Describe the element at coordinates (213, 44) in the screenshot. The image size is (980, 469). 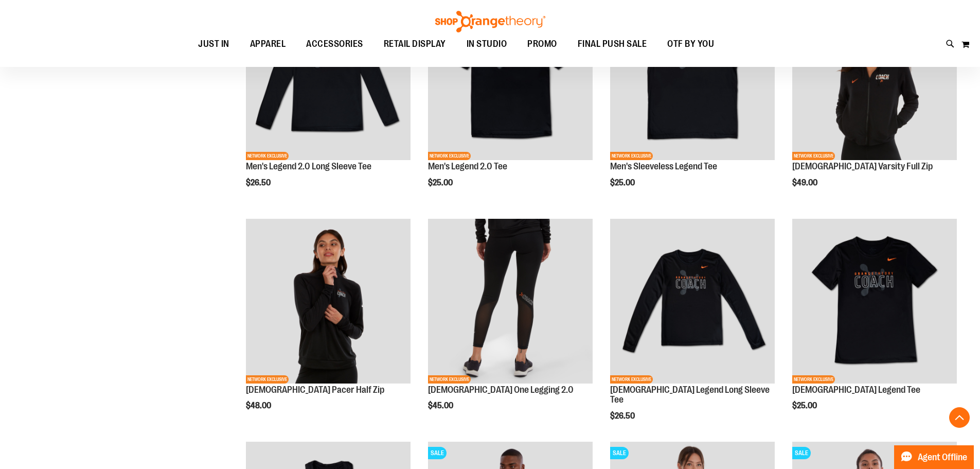
I see `a: JUST IN` at that location.